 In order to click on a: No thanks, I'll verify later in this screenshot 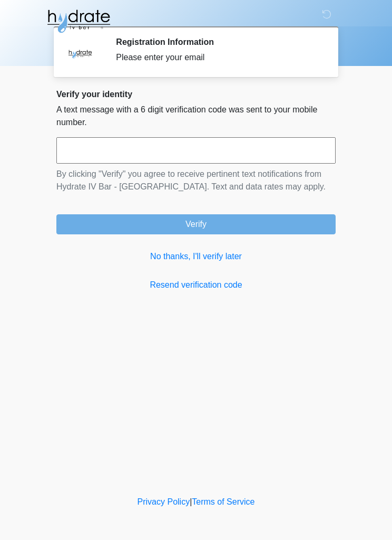, I will do `click(196, 256)`.